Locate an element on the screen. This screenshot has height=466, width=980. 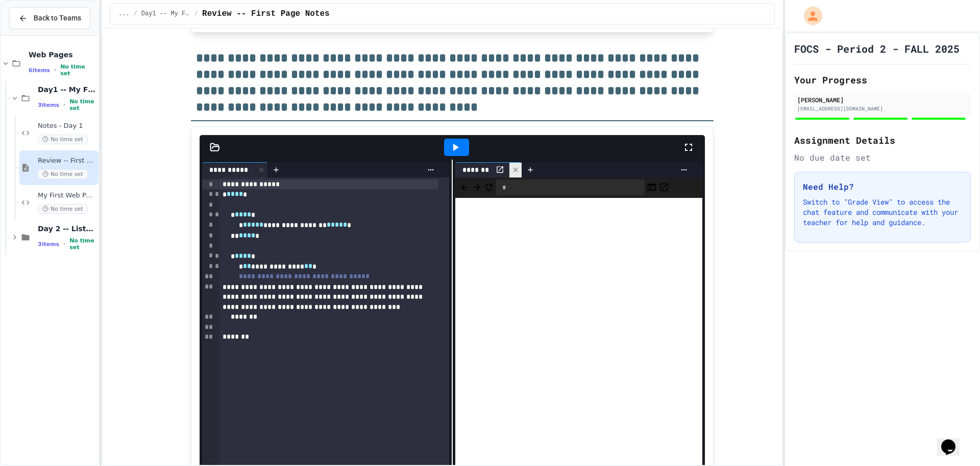
p: Switch to "Grade View" to access the chat feature and communicate with your teacher for help and ... is located at coordinates (883, 212).